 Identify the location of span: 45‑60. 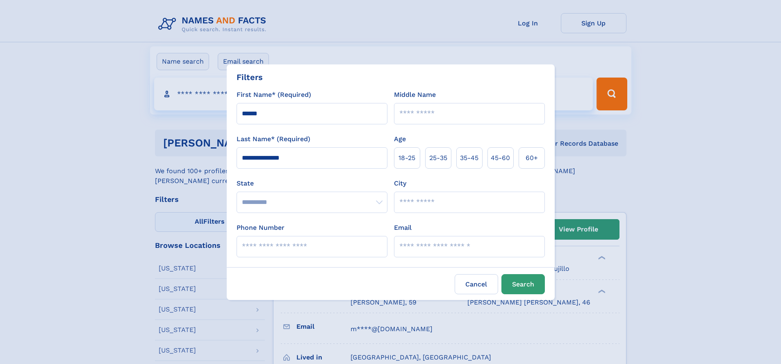
(500, 158).